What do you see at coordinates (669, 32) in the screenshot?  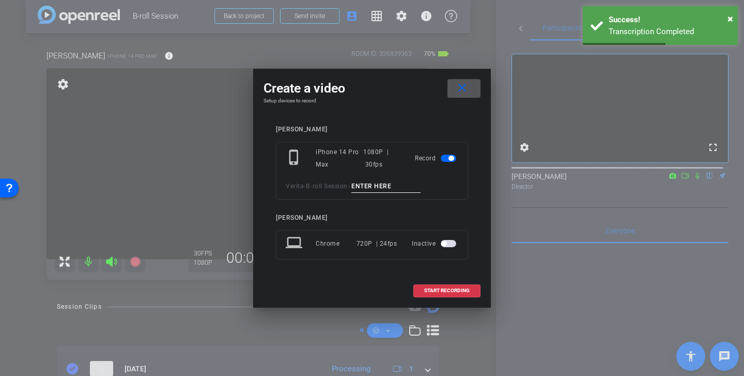 I see `div: Transcription Completed` at bounding box center [669, 32].